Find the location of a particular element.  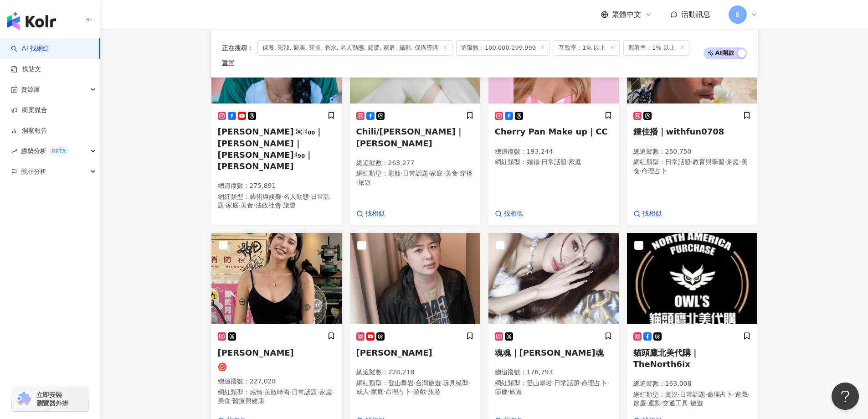

span: 資源庫 is located at coordinates (31, 90).